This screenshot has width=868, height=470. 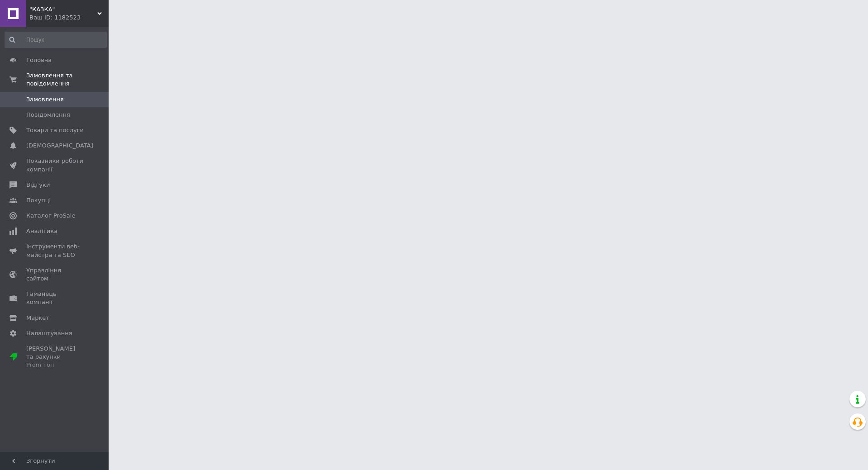 What do you see at coordinates (49, 333) in the screenshot?
I see `span: Налаштування` at bounding box center [49, 333].